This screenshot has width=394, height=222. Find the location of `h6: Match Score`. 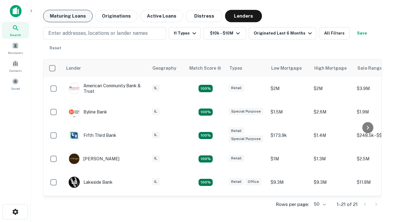

h6: Match Score is located at coordinates (205, 68).